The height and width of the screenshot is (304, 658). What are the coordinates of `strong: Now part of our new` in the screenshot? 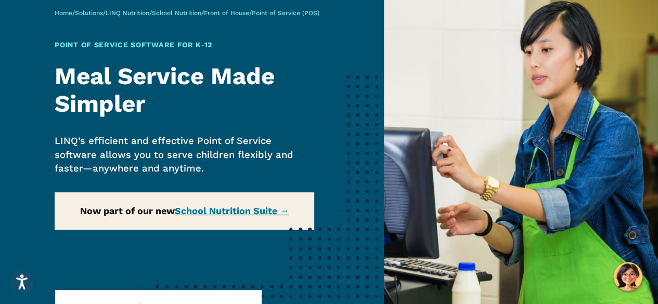 It's located at (185, 211).